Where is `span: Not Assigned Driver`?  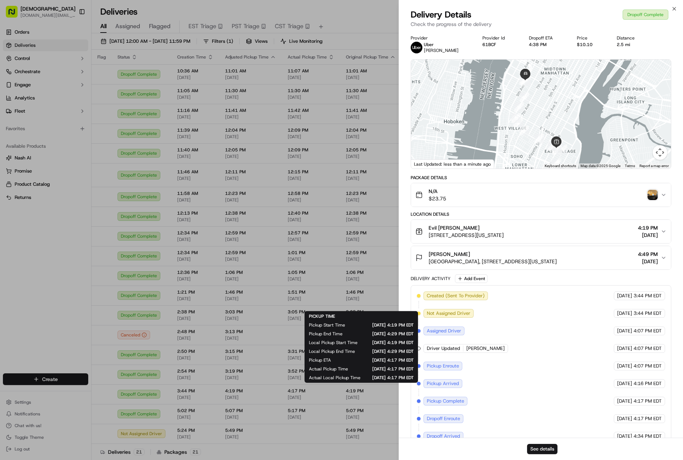
span: Not Assigned Driver is located at coordinates (448, 314).